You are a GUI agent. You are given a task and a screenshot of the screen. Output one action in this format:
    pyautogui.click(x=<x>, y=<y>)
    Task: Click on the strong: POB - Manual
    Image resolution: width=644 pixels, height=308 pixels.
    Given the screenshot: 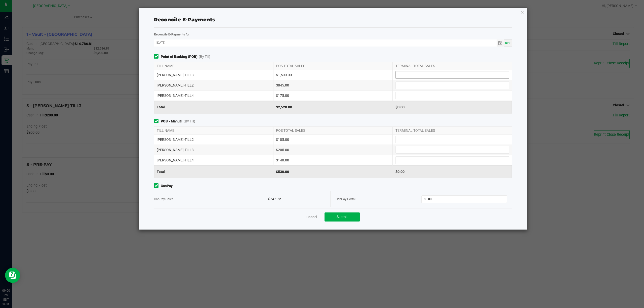 What is the action you would take?
    pyautogui.click(x=172, y=121)
    